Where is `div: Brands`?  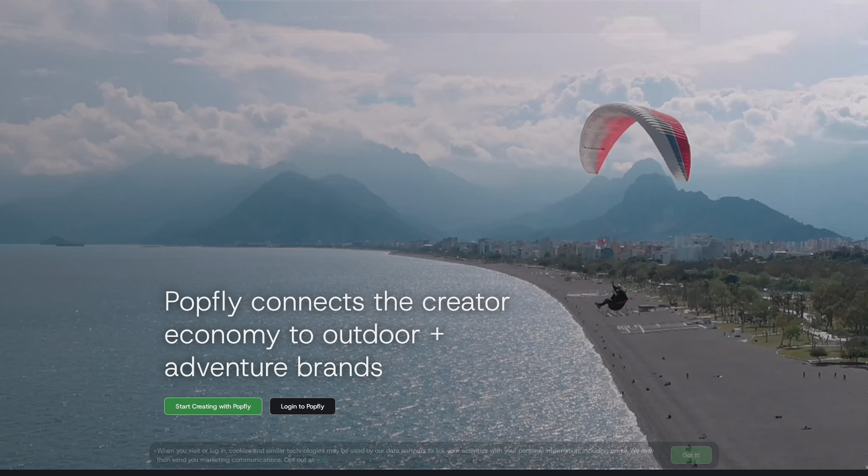
div: Brands is located at coordinates (308, 18).